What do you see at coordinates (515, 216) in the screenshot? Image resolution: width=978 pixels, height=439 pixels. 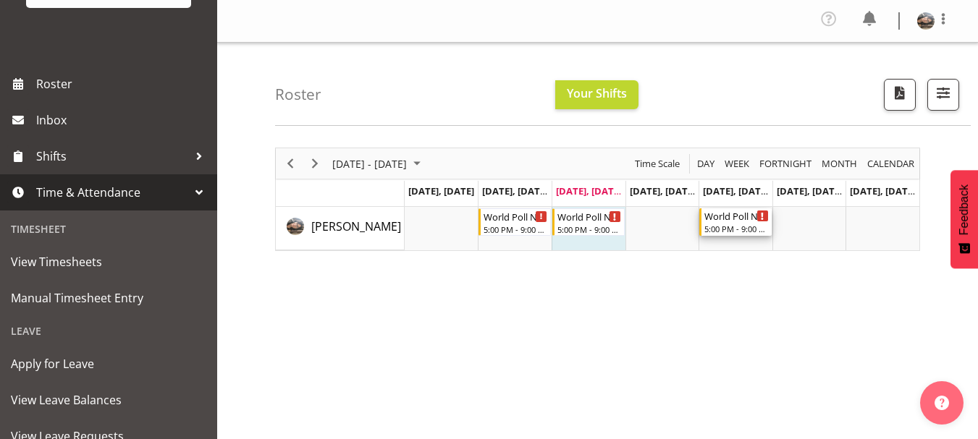 I see `div: World Poll NZ Training & Briefing` at bounding box center [515, 216].